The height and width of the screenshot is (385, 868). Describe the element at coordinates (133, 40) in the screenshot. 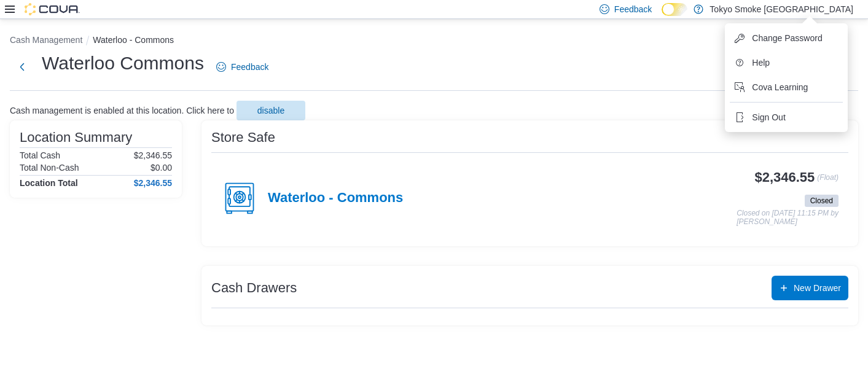

I see `button: Waterloo - Commons` at that location.